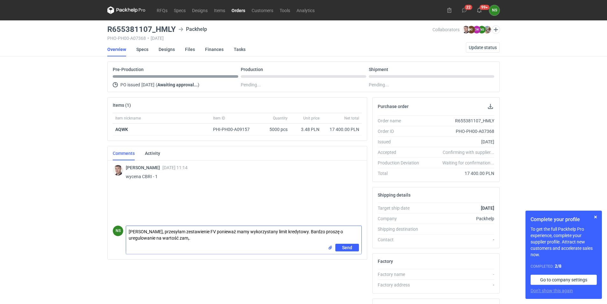  What do you see at coordinates (431, 85) in the screenshot?
I see `div: Pending...` at bounding box center [431, 85].